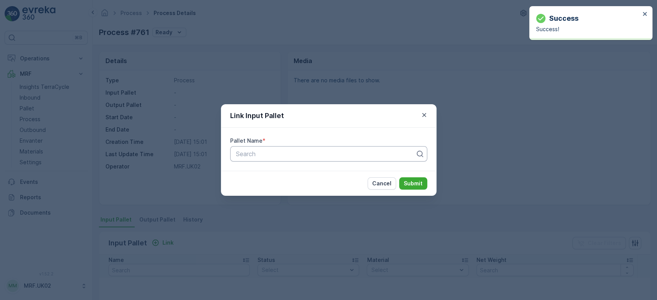 Image resolution: width=657 pixels, height=300 pixels. Describe the element at coordinates (257, 116) in the screenshot. I see `p: Link Input Pallet` at that location.